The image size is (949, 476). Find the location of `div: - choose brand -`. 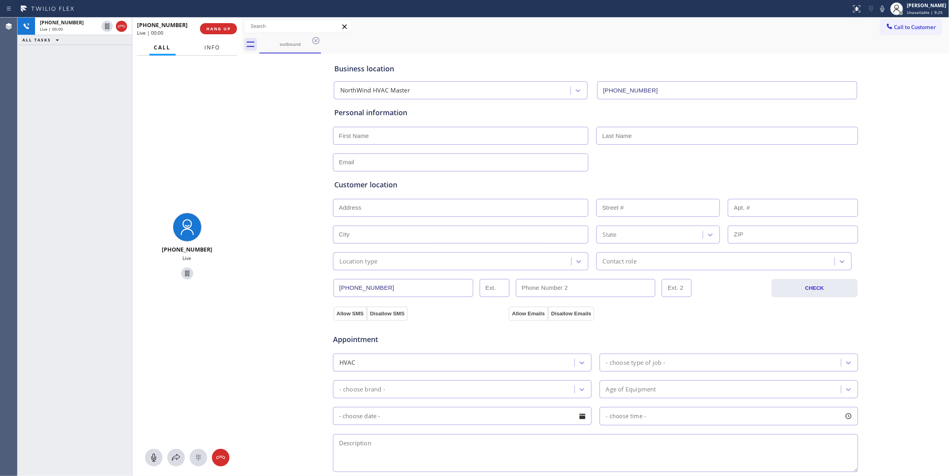

div: - choose brand - is located at coordinates (362, 389).